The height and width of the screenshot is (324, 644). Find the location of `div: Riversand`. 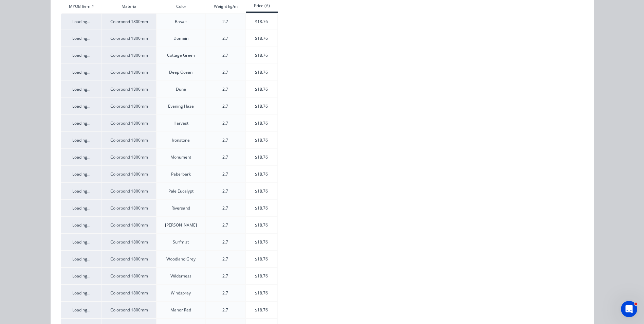

div: Riversand is located at coordinates (181, 208).